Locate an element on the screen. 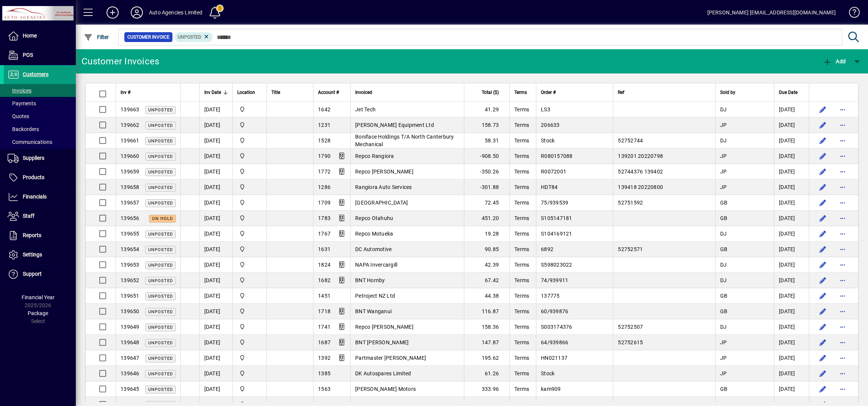 The image size is (868, 406). span: Repco Otahuhu is located at coordinates (374, 218).